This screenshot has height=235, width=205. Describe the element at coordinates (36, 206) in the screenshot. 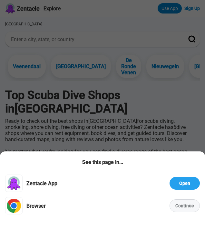

I see `div: Browser` at that location.